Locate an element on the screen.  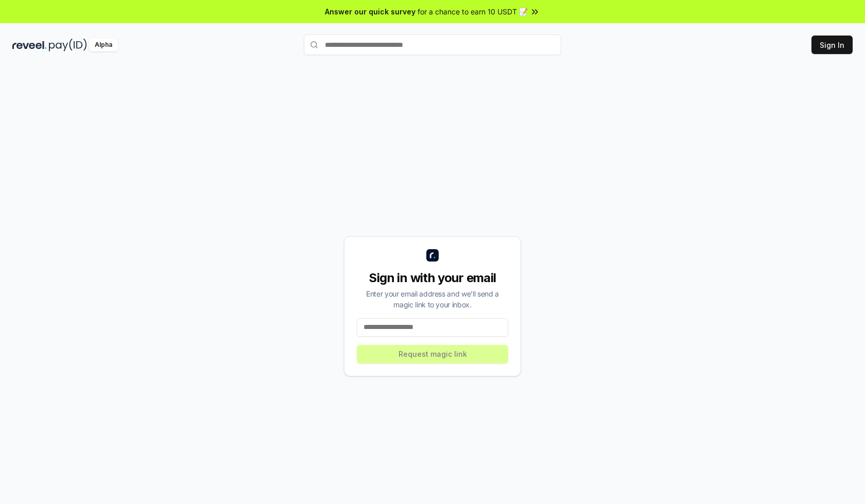
div: Alpha is located at coordinates (103, 45).